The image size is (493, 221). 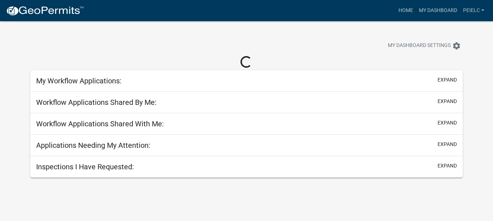 What do you see at coordinates (438, 11) in the screenshot?
I see `a: My Dashboard` at bounding box center [438, 11].